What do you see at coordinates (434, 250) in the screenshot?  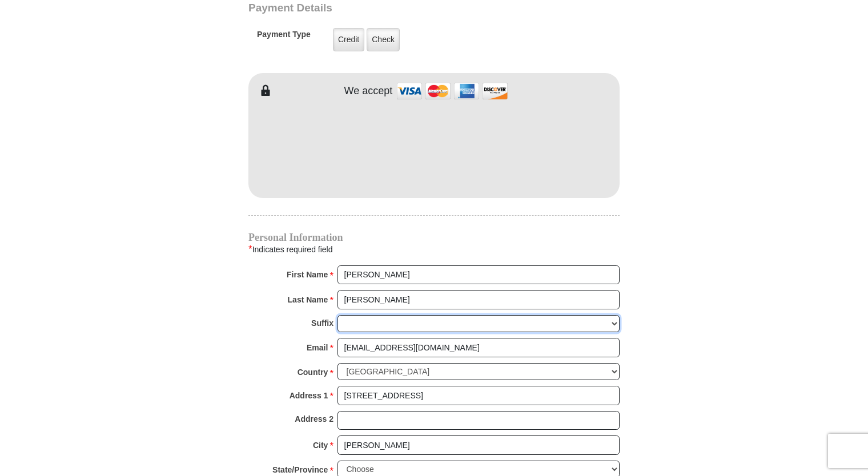 I see `div: Indicates required field` at bounding box center [434, 250].